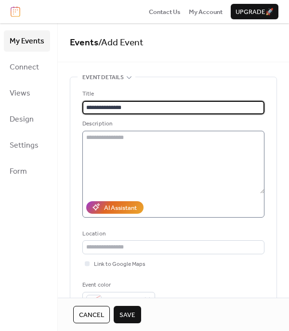 This screenshot has width=289, height=331. Describe the element at coordinates (165, 12) in the screenshot. I see `span: Contact Us` at that location.